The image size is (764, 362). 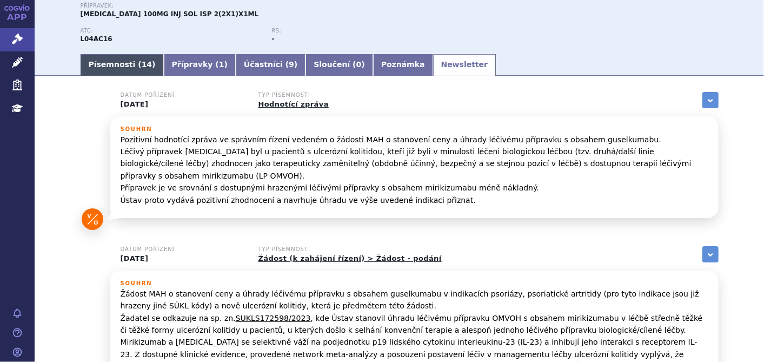 What do you see at coordinates (122, 65) in the screenshot?
I see `a: Písemnosti (14)` at bounding box center [122, 65].